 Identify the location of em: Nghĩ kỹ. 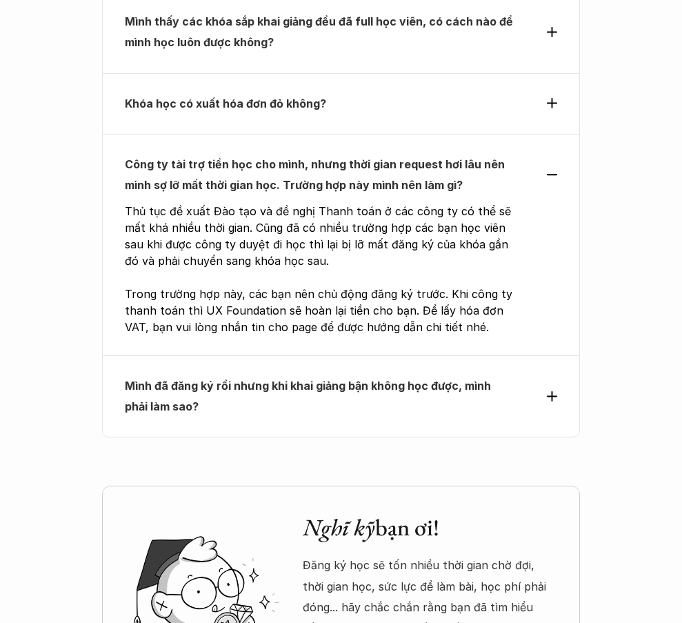
(339, 527).